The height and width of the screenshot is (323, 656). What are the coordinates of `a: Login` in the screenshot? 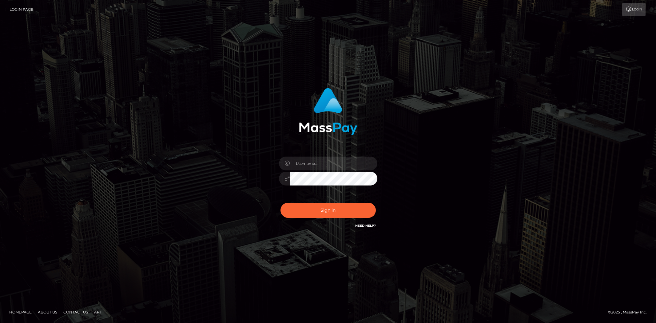 It's located at (634, 10).